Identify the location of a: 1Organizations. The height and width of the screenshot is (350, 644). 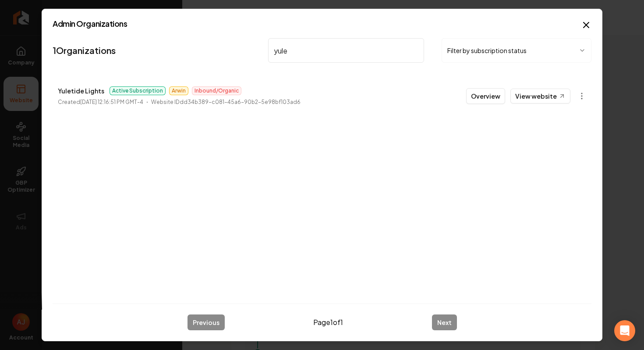
(84, 50).